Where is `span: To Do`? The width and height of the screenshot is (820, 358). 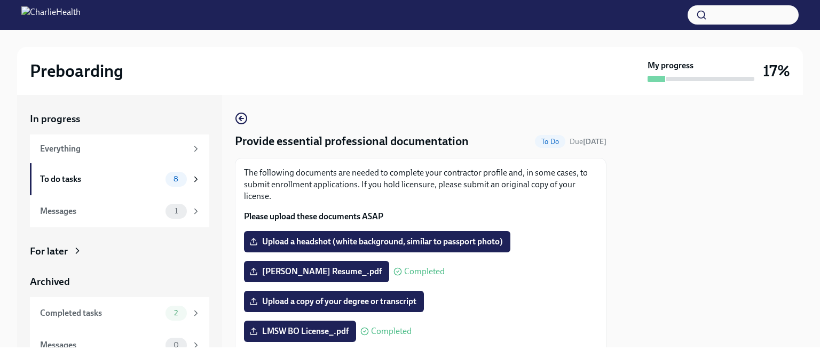
span: To Do is located at coordinates (550, 141).